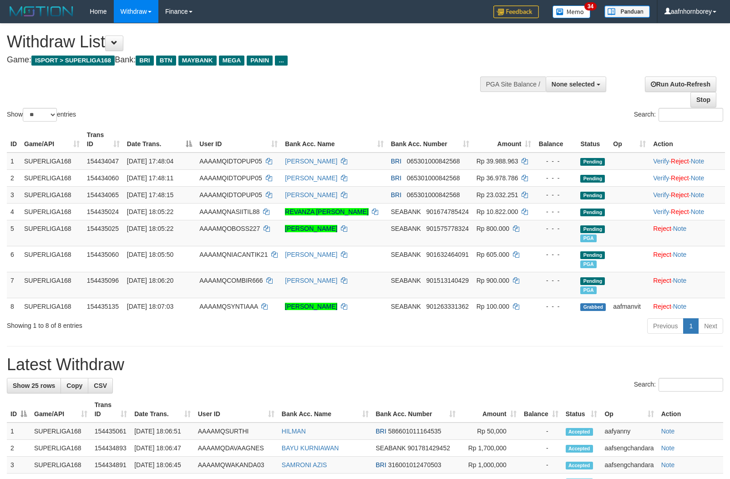  What do you see at coordinates (489, 431) in the screenshot?
I see `td: Rp 50,000` at bounding box center [489, 431].